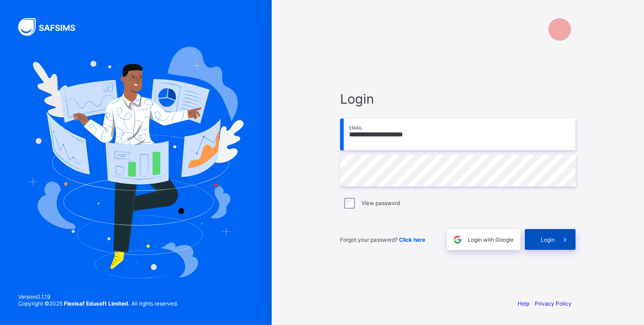 The width and height of the screenshot is (644, 325). What do you see at coordinates (491, 239) in the screenshot?
I see `span: Login with Google` at bounding box center [491, 239].